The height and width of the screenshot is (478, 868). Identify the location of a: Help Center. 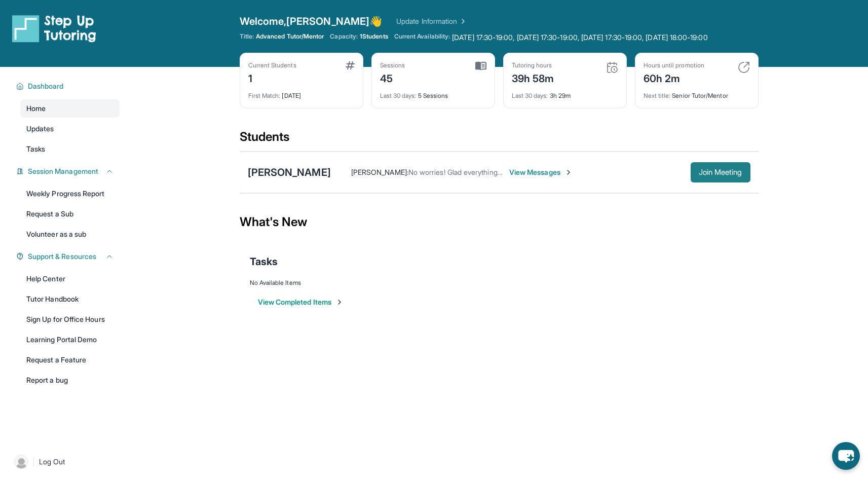
(70, 279).